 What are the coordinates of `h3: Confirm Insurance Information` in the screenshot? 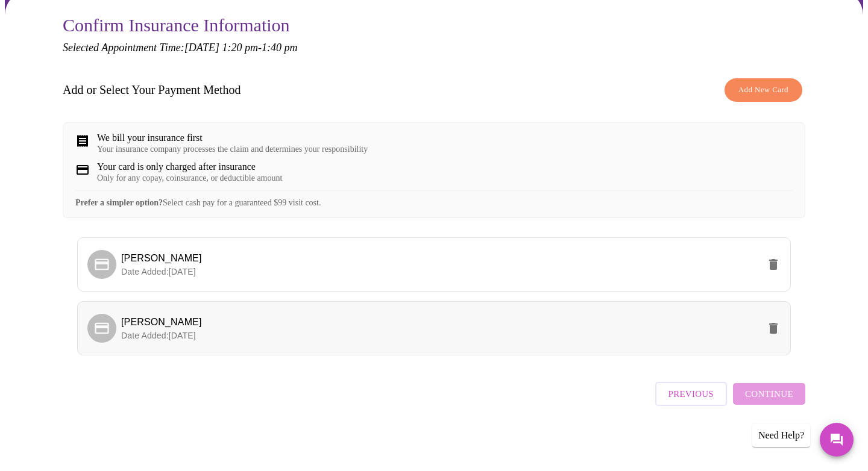 It's located at (434, 26).